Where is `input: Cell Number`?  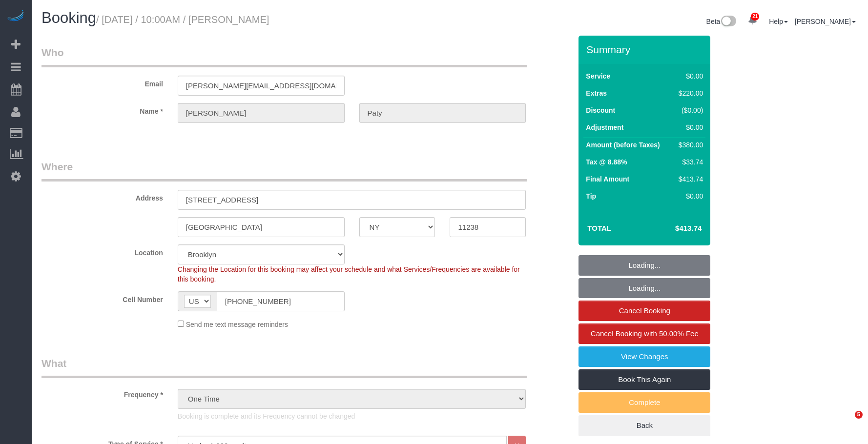
input: Cell Number is located at coordinates (281, 301).